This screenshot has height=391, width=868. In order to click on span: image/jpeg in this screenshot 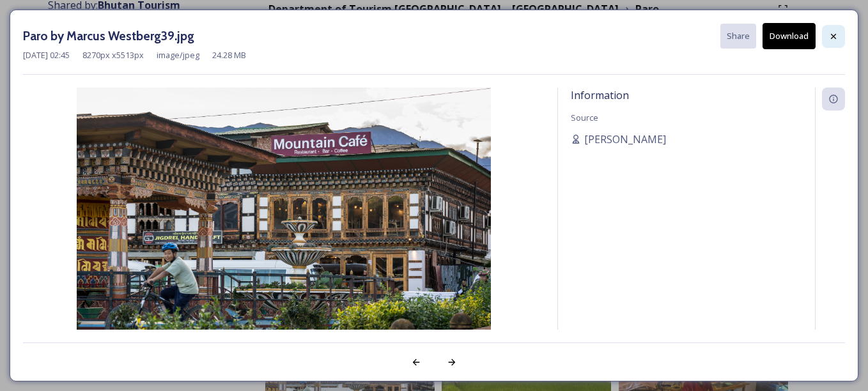, I will do `click(178, 55)`.